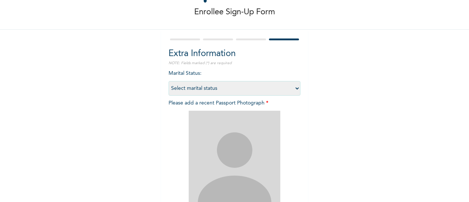 The width and height of the screenshot is (469, 202). I want to click on p: Enrollee Sign-Up Form, so click(234, 12).